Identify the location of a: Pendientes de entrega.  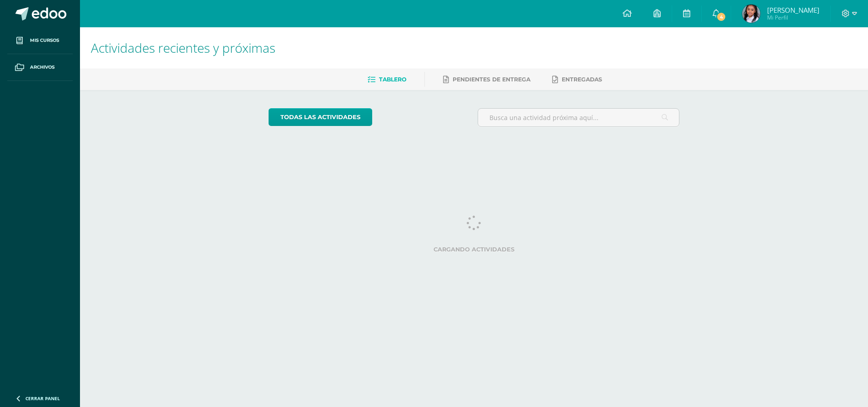
(487, 80).